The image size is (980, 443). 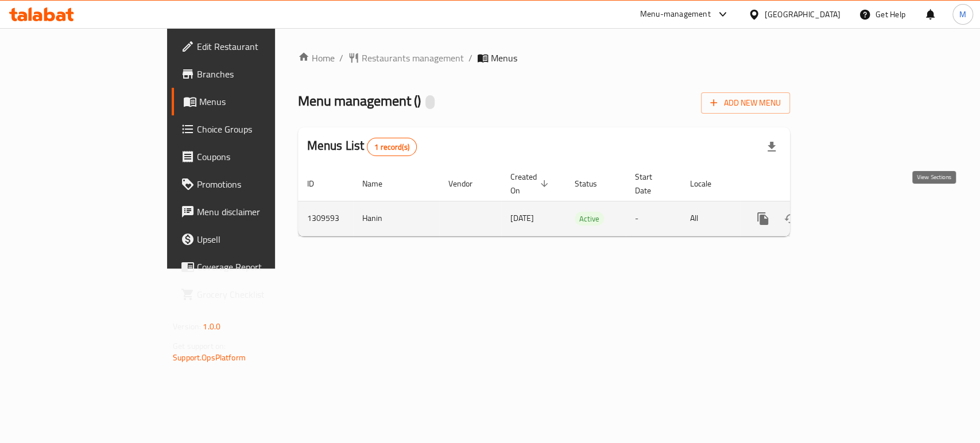 What do you see at coordinates (200, 346) in the screenshot?
I see `span: Get support on:` at bounding box center [200, 346].